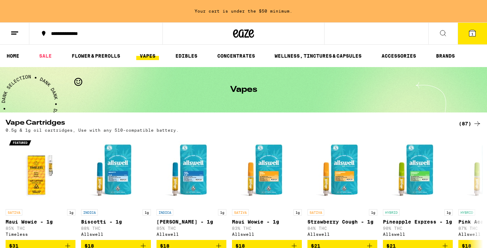 The height and width of the screenshot is (248, 487). I want to click on a: FLOWER & PREROLLS, so click(96, 56).